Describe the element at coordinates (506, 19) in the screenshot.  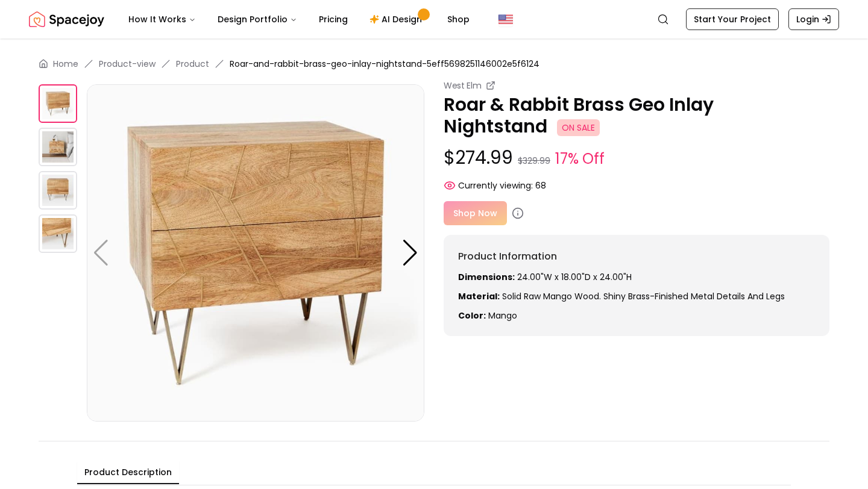
I see `img: United States` at that location.